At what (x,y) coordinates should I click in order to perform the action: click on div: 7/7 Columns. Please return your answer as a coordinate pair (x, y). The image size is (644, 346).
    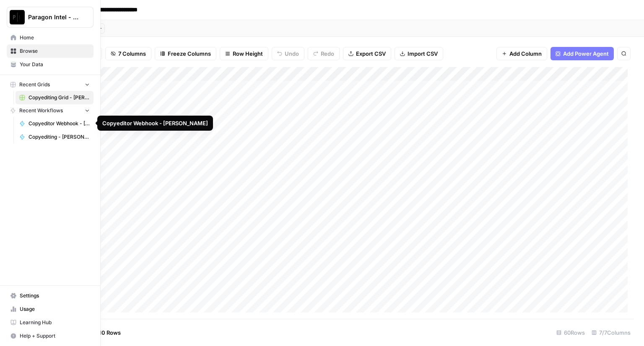
    Looking at the image, I should click on (610, 333).